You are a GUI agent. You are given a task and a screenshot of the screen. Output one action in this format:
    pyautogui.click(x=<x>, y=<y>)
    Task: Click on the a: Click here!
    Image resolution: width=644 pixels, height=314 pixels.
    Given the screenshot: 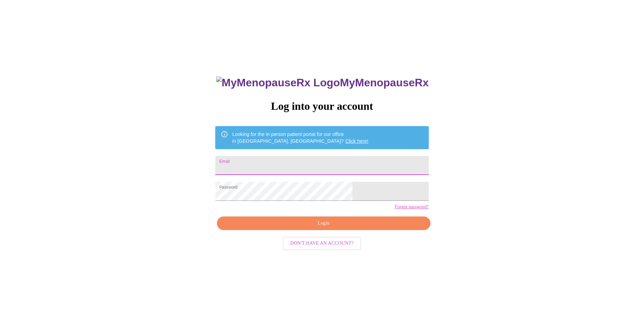 What is the action you would take?
    pyautogui.click(x=357, y=141)
    